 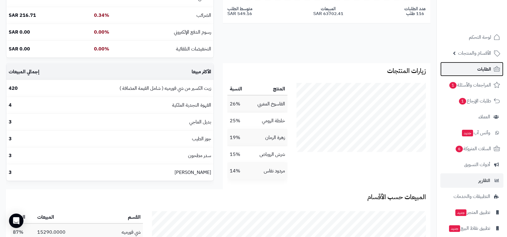 I want to click on td: 26%, so click(x=238, y=104).